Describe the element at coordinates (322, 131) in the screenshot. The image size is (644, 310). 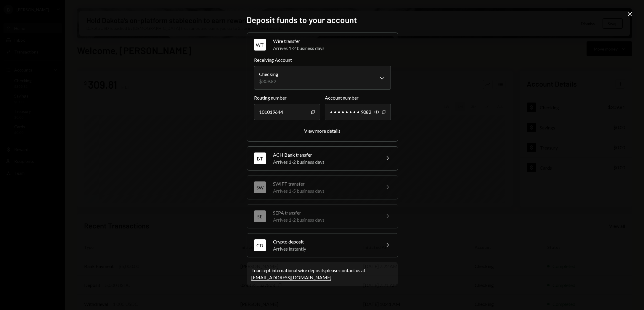
I see `div: View more details` at that location.